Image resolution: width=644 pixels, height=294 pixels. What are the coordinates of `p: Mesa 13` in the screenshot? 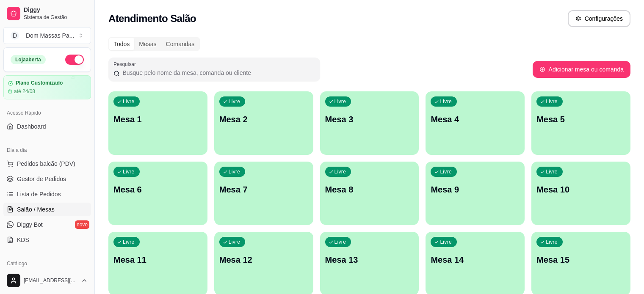 It's located at (370, 259).